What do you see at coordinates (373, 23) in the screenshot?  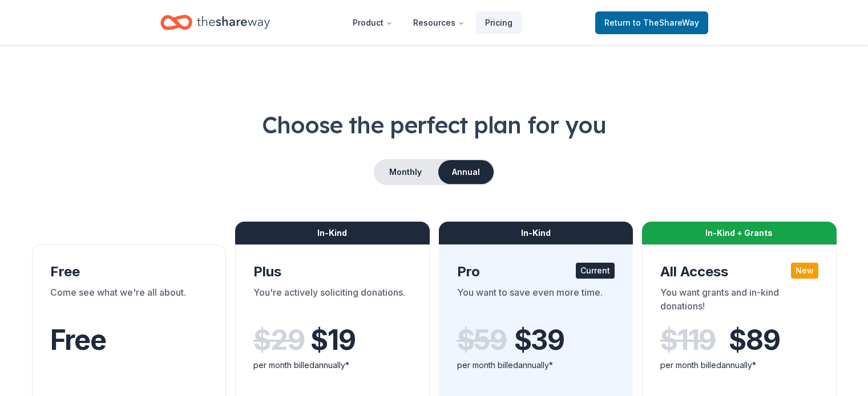 I see `button: Product` at bounding box center [373, 23].